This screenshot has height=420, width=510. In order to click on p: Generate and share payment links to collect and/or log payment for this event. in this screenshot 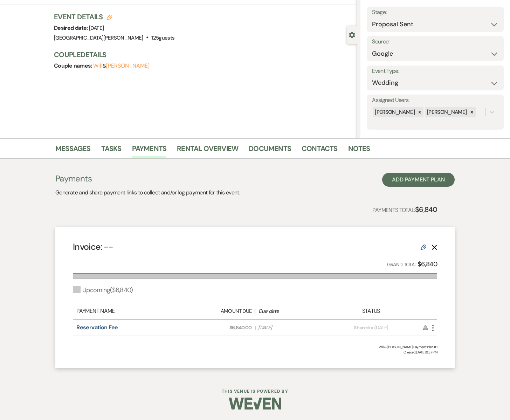, I will do `click(147, 193)`.